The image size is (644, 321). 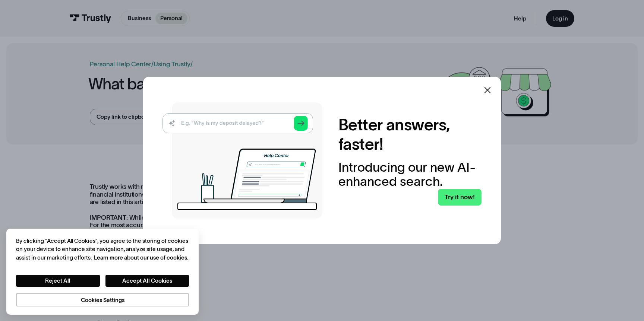 I want to click on button: Accept All Cookies, so click(x=147, y=280).